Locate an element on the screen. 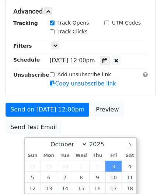 The height and width of the screenshot is (194, 161). div: Chat Widget is located at coordinates (142, 177).